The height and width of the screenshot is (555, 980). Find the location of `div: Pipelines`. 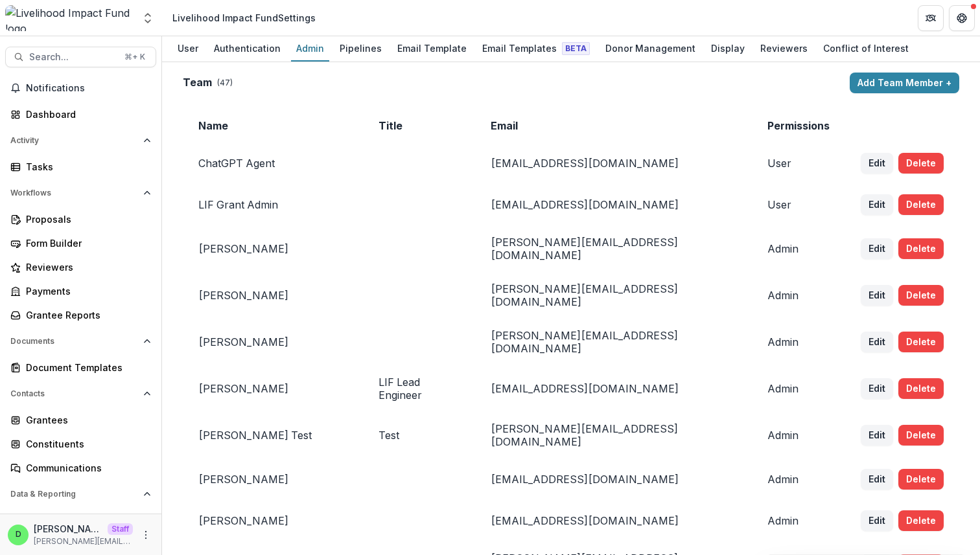

div: Pipelines is located at coordinates (360, 48).